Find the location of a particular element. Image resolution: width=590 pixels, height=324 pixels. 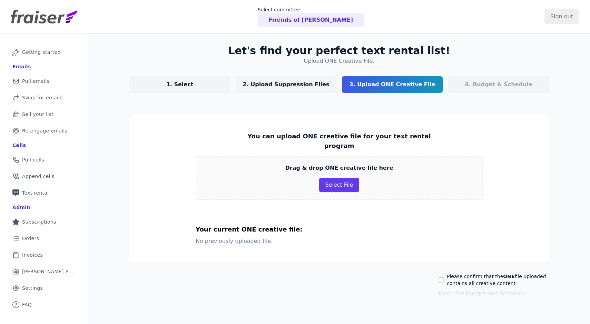

span: Pull cells is located at coordinates (33, 160).